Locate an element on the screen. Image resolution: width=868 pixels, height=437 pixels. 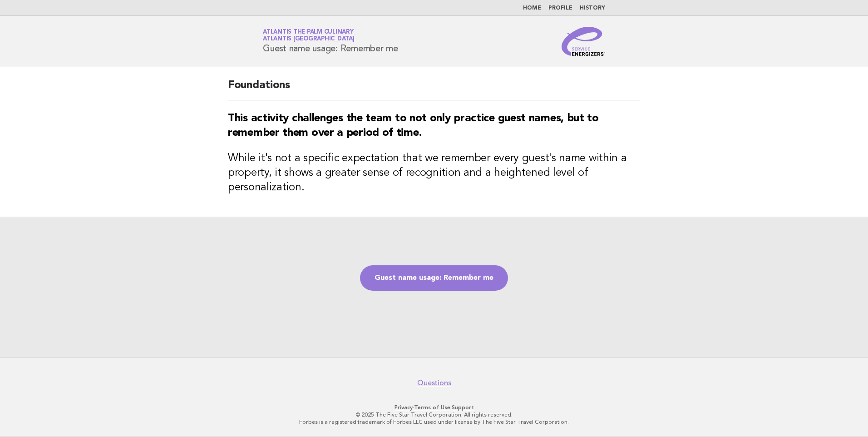
strong: This activity challenges the team to not only practice guest names, but to remember them over a p... is located at coordinates (413, 126).